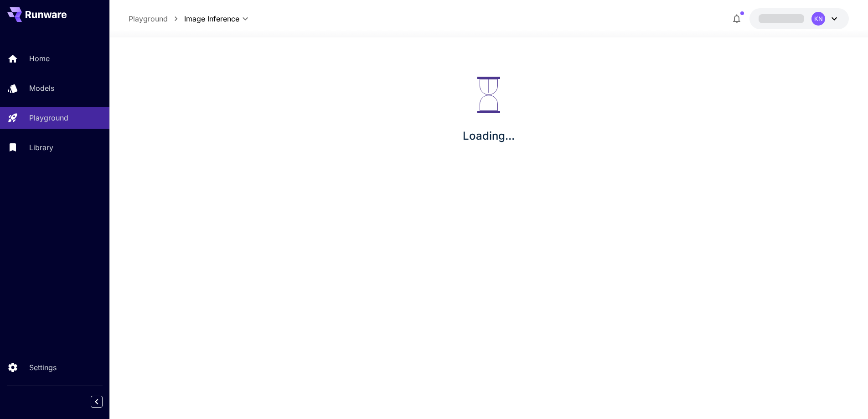 This screenshot has width=868, height=419. What do you see at coordinates (489, 136) in the screenshot?
I see `p: Loading...` at bounding box center [489, 136].